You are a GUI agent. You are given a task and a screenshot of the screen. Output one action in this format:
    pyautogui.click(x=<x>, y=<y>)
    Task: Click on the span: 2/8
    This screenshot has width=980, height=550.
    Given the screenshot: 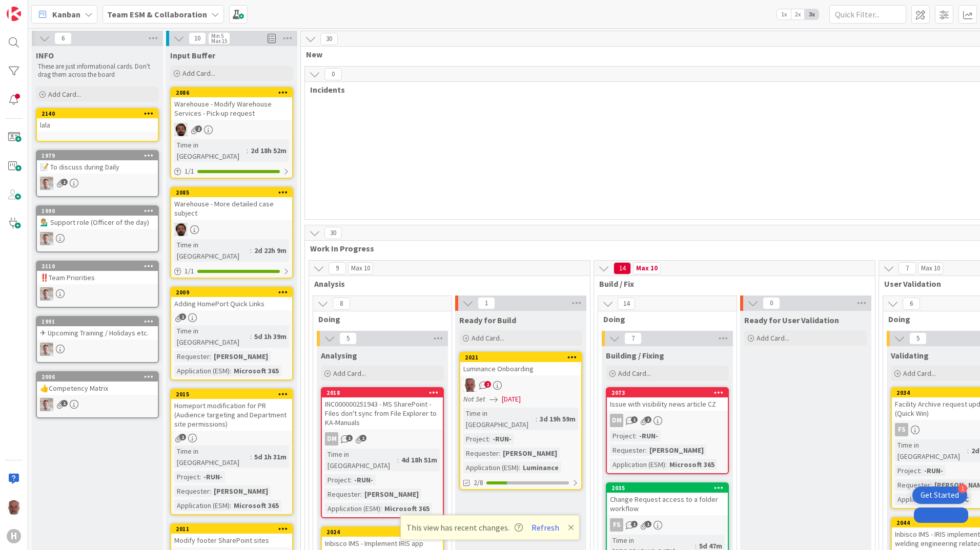 What is the action you would take?
    pyautogui.click(x=478, y=482)
    